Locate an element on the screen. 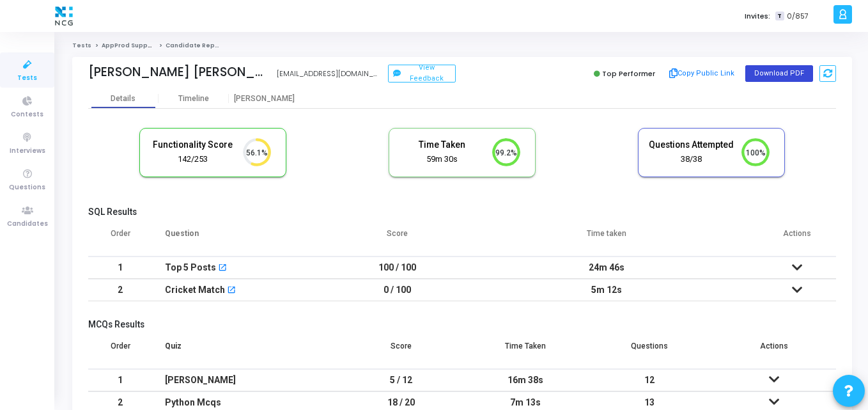 Image resolution: width=868 pixels, height=410 pixels. label: Invites: is located at coordinates (757, 16).